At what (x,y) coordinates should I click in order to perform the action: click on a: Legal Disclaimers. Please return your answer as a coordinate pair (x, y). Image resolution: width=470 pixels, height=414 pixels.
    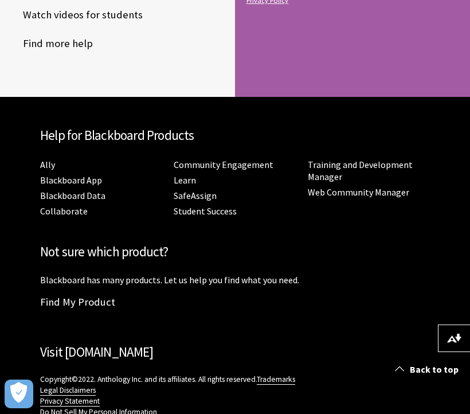
    Looking at the image, I should click on (68, 390).